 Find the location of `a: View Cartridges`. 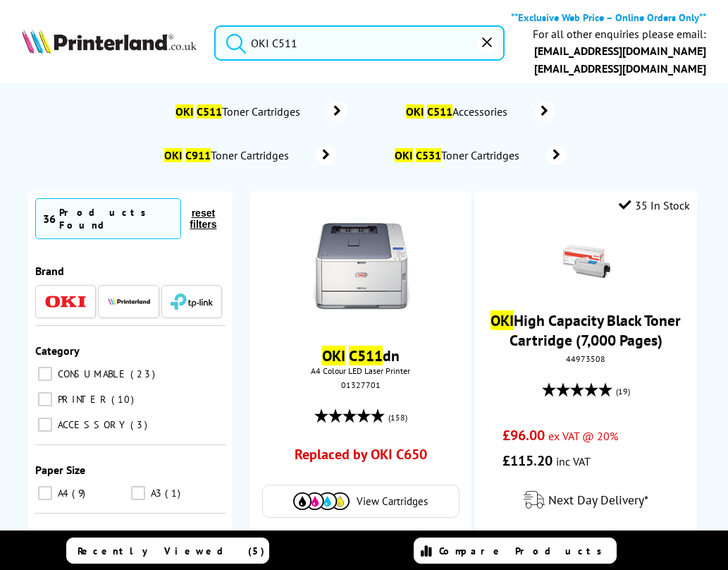

a: View Cartridges is located at coordinates (361, 500).